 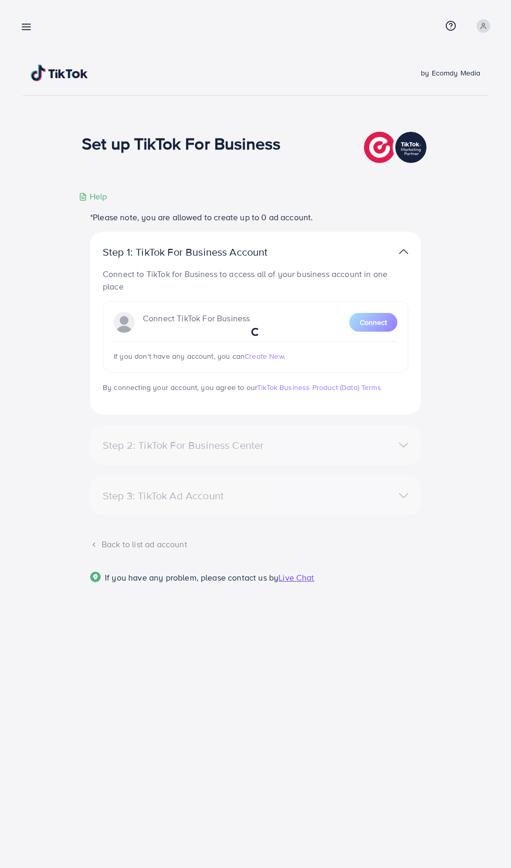 What do you see at coordinates (296, 578) in the screenshot?
I see `span: Live Chat` at bounding box center [296, 578].